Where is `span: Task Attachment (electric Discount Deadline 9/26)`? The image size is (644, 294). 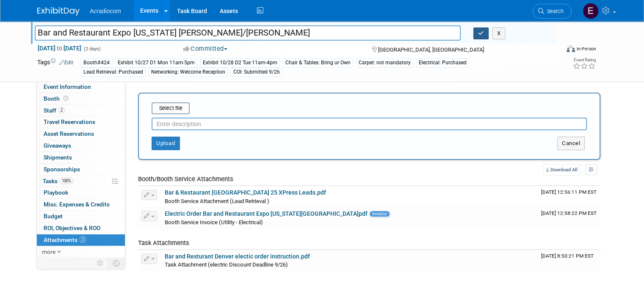
span: Task Attachment (electric Discount Deadline 9/26) is located at coordinates (226, 265).